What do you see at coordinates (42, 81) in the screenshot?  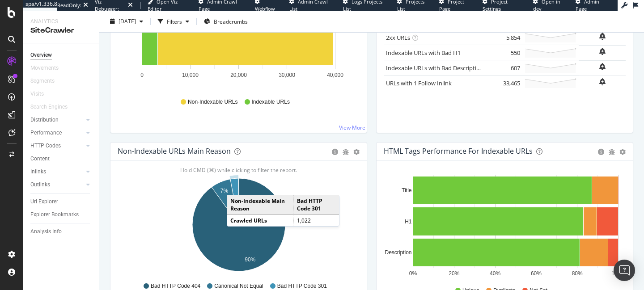 I see `div: Segments` at bounding box center [42, 81].